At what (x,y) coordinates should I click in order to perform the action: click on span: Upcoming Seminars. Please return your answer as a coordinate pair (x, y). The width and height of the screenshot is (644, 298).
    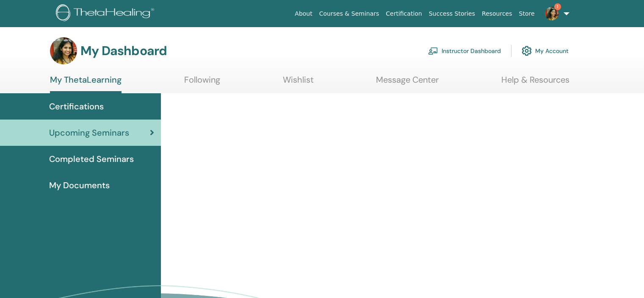
    Looking at the image, I should click on (89, 133).